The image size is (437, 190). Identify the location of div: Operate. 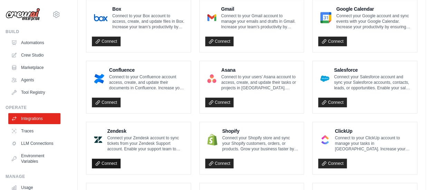
(33, 108).